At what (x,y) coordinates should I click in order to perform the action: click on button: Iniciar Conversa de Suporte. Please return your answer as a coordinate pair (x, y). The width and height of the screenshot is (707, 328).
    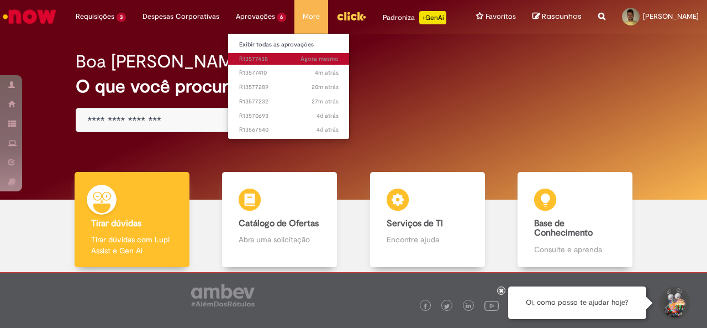
    Looking at the image, I should click on (674, 303).